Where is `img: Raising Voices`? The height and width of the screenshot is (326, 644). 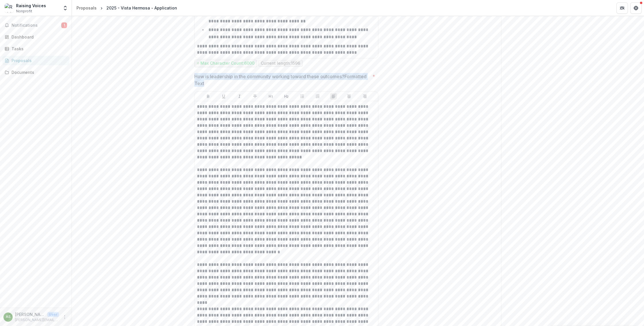 img: Raising Voices is located at coordinates (9, 8).